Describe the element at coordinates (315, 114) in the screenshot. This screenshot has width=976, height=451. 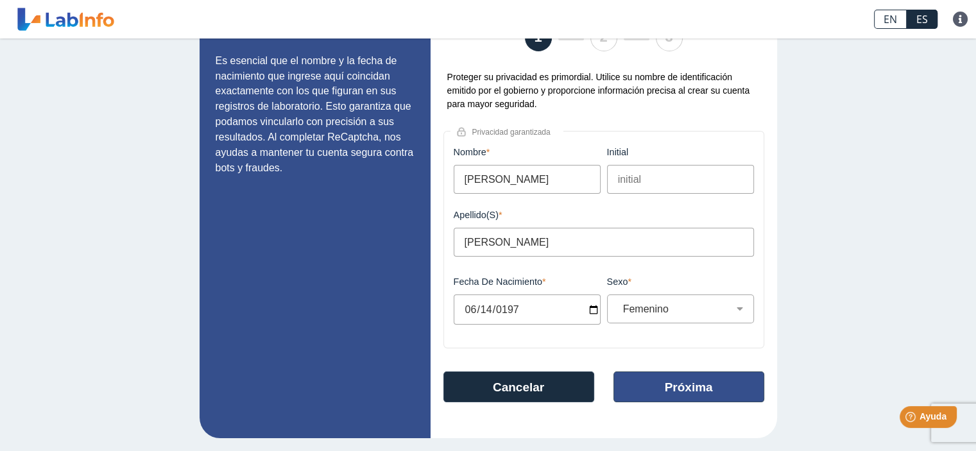
I see `p: Es esencial que el nombre y la fecha de nacimiento que ingrese aquí coincidan exactamente con los...` at that location.